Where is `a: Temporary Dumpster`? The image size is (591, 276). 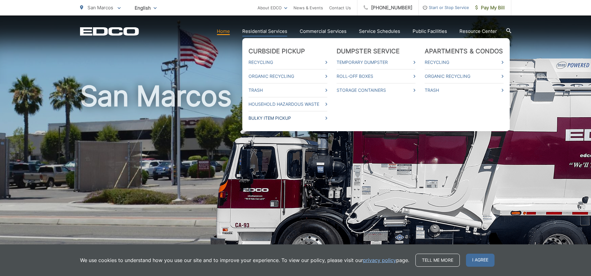 a: Temporary Dumpster is located at coordinates (376, 62).